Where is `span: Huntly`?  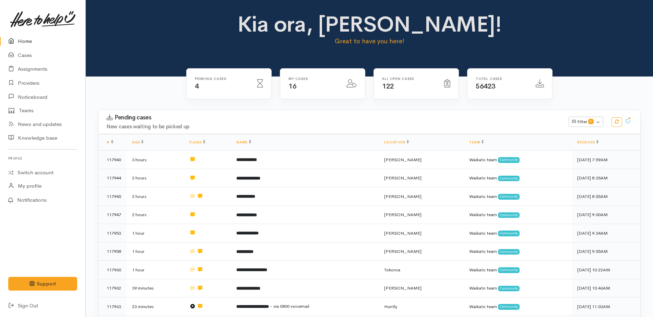
span: Huntly is located at coordinates (391, 306).